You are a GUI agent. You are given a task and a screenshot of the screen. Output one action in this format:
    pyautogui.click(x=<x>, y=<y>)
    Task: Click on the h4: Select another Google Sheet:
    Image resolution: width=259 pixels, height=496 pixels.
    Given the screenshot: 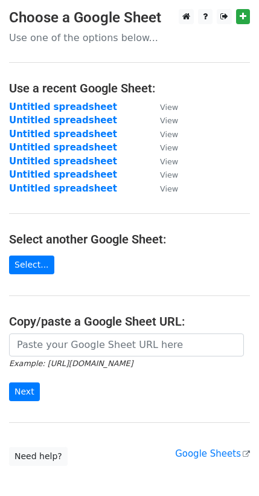 What is the action you would take?
    pyautogui.click(x=129, y=239)
    